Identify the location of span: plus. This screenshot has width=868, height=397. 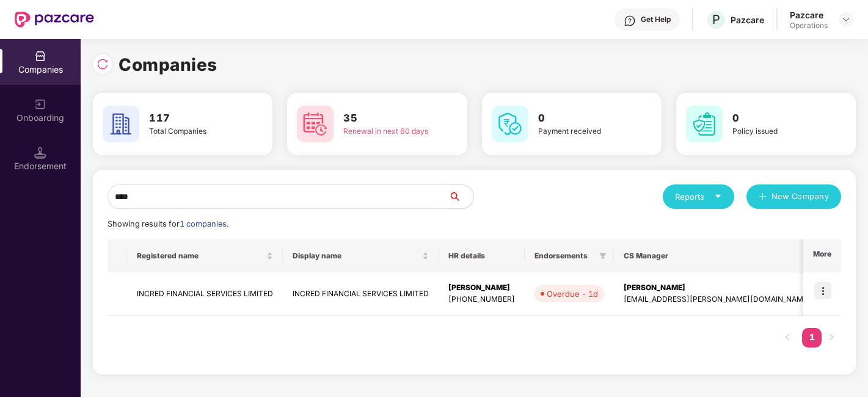
(763, 197).